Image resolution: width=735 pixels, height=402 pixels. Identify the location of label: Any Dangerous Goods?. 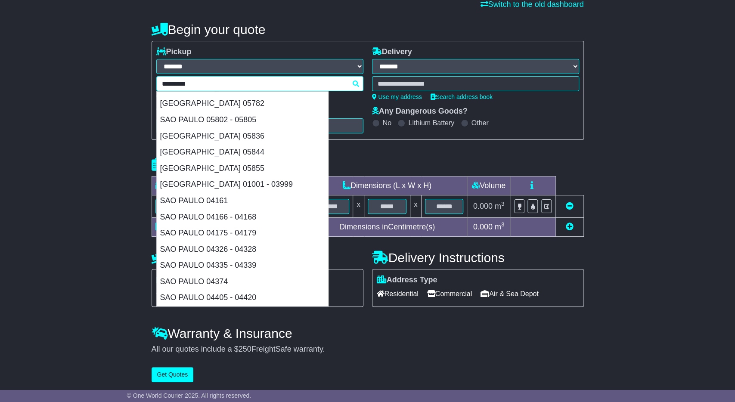
(420, 112).